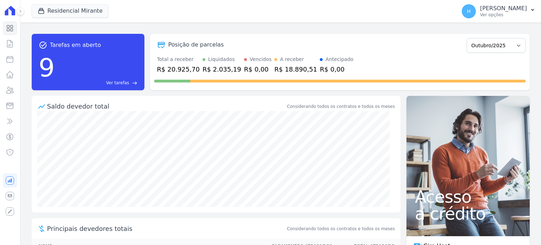  I want to click on div: Antecipado, so click(339, 59).